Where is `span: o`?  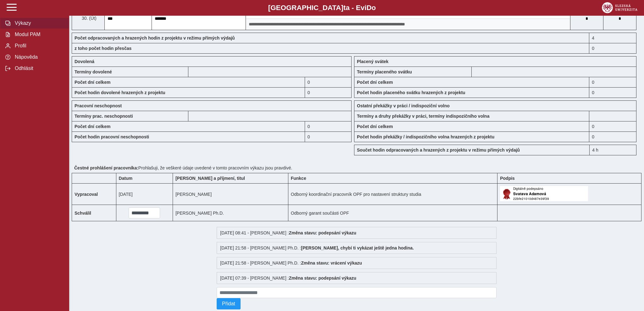 span: o is located at coordinates (374, 7).